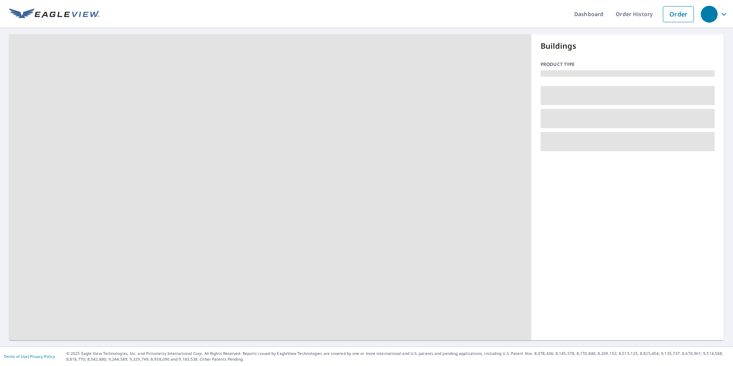 The height and width of the screenshot is (366, 733). I want to click on a: Terms of Use, so click(16, 356).